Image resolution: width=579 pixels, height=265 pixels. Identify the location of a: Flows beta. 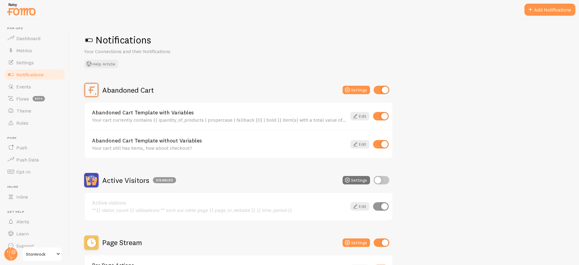
(35, 99).